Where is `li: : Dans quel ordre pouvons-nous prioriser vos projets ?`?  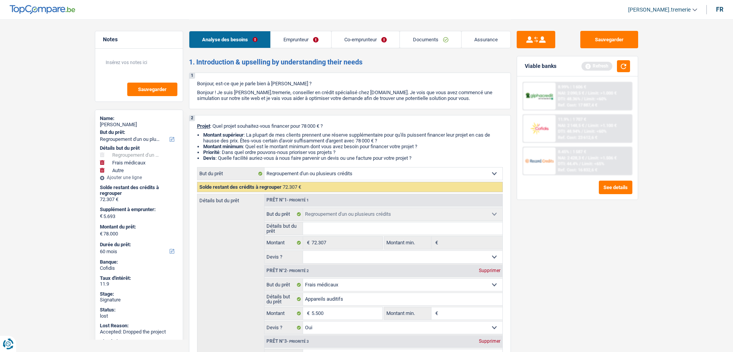 li: : Dans quel ordre pouvons-nous prioriser vos projets ? is located at coordinates (353, 152).